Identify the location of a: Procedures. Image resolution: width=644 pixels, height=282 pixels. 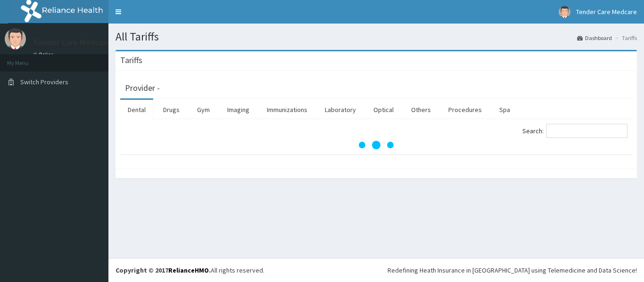
(465, 110).